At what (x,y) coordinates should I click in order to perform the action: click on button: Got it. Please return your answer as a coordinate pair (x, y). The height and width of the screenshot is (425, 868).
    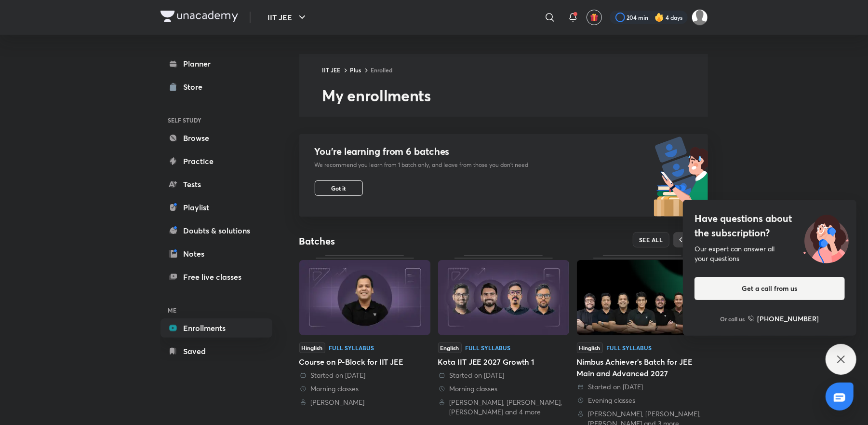
    Looking at the image, I should click on (339, 188).